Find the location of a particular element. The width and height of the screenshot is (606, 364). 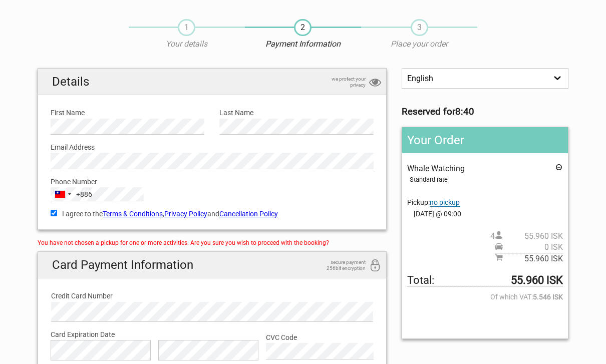

div: You have not chosen a pickup for one or more activities. Are you sure you wish to proceed with th... is located at coordinates (212, 243).